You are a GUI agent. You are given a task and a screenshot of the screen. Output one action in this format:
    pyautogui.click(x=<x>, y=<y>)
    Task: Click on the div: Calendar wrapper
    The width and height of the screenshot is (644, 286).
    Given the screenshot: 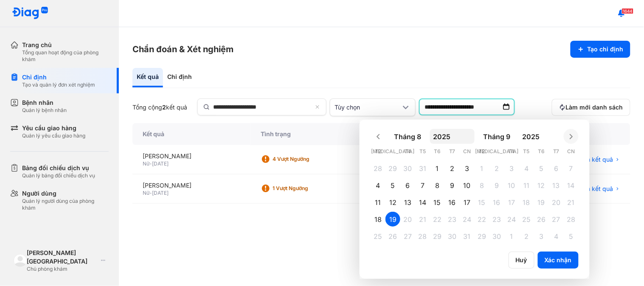 What is the action you would take?
    pyautogui.click(x=526, y=194)
    